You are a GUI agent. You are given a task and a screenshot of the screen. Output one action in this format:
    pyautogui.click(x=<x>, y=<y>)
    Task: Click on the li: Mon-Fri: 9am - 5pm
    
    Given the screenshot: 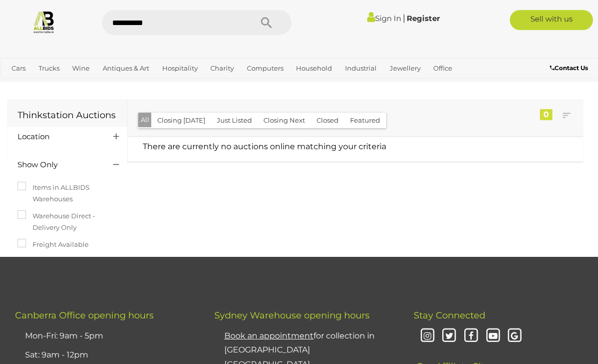 What is the action you would take?
    pyautogui.click(x=106, y=336)
    